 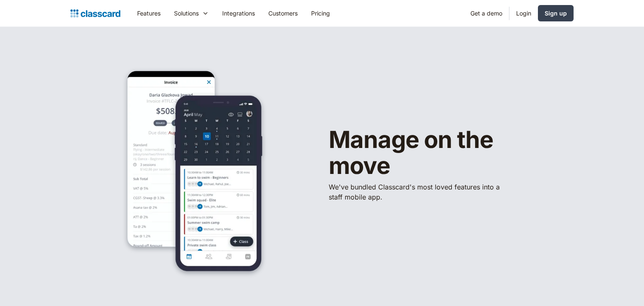 What do you see at coordinates (239, 13) in the screenshot?
I see `a: Integrations` at bounding box center [239, 13].